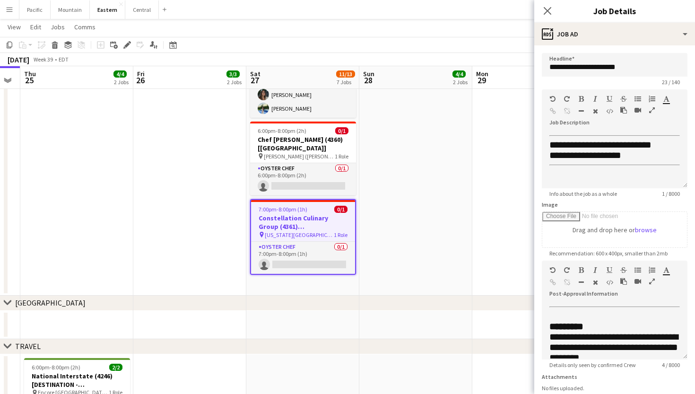 Image resolution: width=695 pixels, height=394 pixels. Describe the element at coordinates (140, 80) in the screenshot. I see `span: 26` at that location.